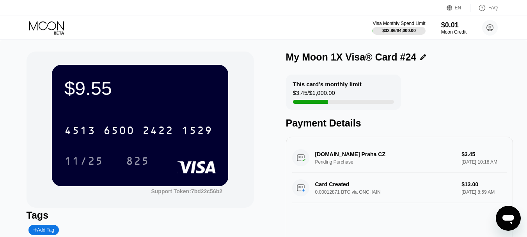  What do you see at coordinates (197, 132) in the screenshot?
I see `div: 1529` at bounding box center [197, 132].